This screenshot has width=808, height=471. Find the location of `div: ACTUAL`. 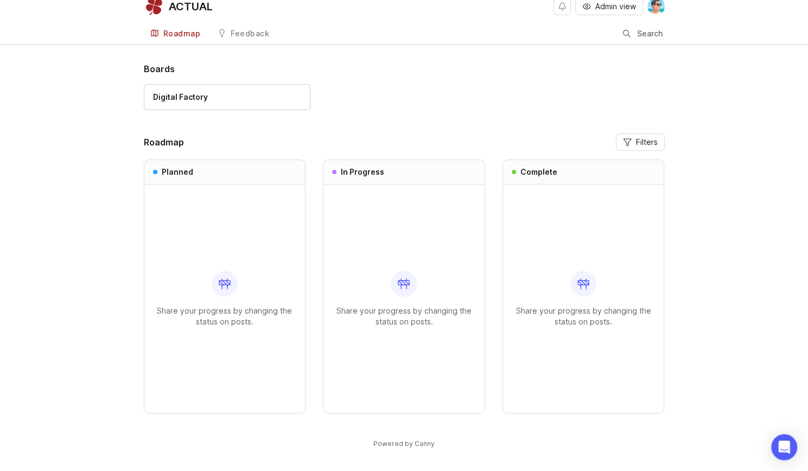

div: ACTUAL is located at coordinates (190, 7).